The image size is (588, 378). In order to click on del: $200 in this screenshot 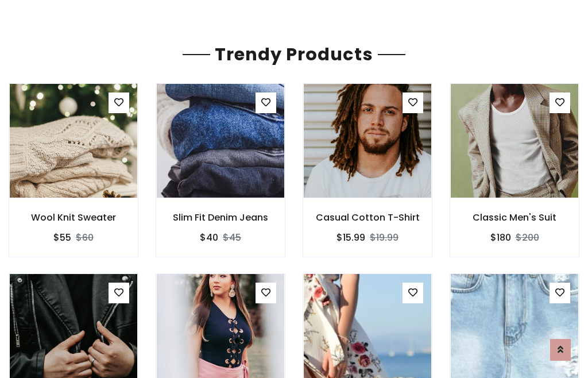, I will do `click(527, 237)`.